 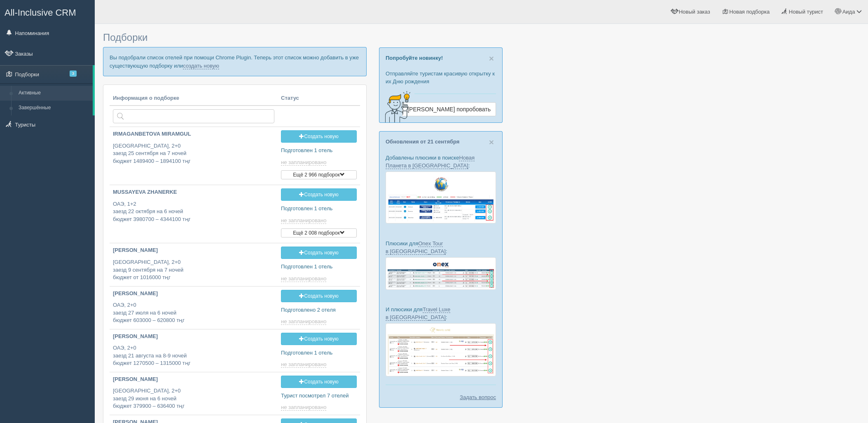 What do you see at coordinates (441, 58) in the screenshot?
I see `p: Попробуйте новинку!` at bounding box center [441, 58].